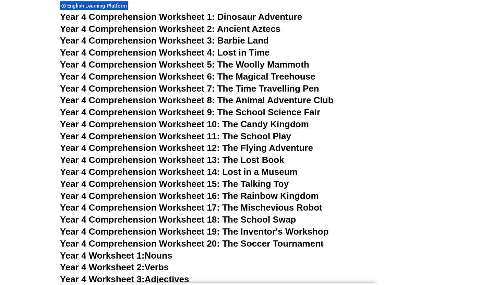 This screenshot has width=504, height=285. I want to click on span: Year 4 Comprehension Worksheet 1:, so click(138, 17).